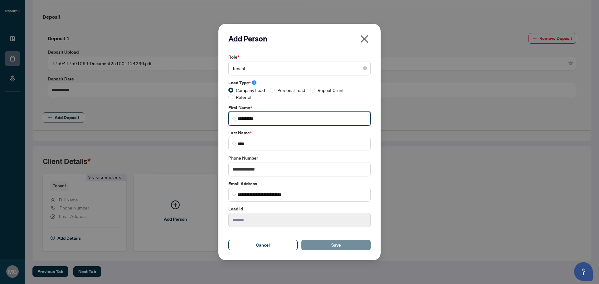  Describe the element at coordinates (299, 209) in the screenshot. I see `label: Lead Id` at that location.